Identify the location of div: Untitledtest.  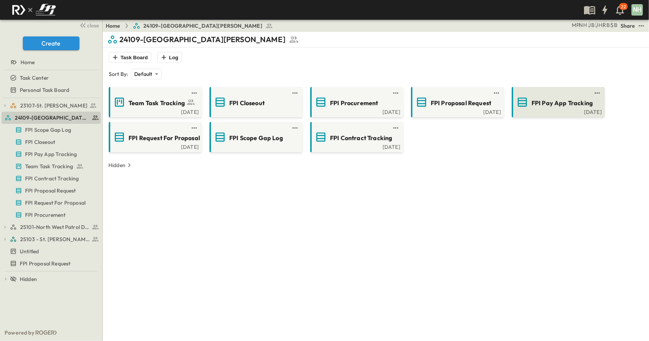
(51, 252).